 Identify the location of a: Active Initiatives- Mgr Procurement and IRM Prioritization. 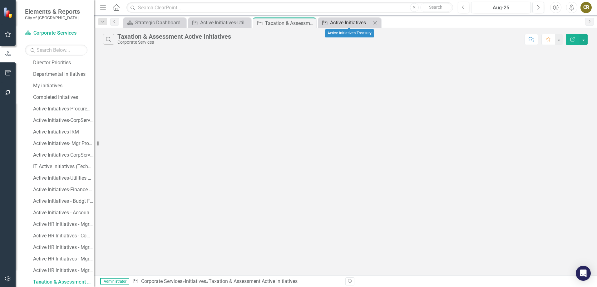
(62, 144).